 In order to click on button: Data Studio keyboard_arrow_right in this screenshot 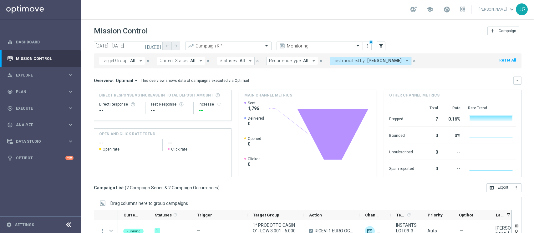, I will do `click(40, 142)`.